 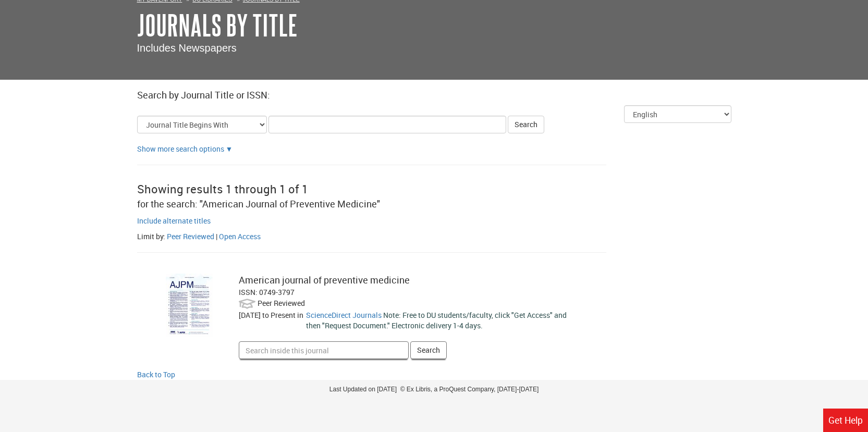 What do you see at coordinates (222, 189) in the screenshot?
I see `span: Showing results 1 through 1 of 1` at bounding box center [222, 189].